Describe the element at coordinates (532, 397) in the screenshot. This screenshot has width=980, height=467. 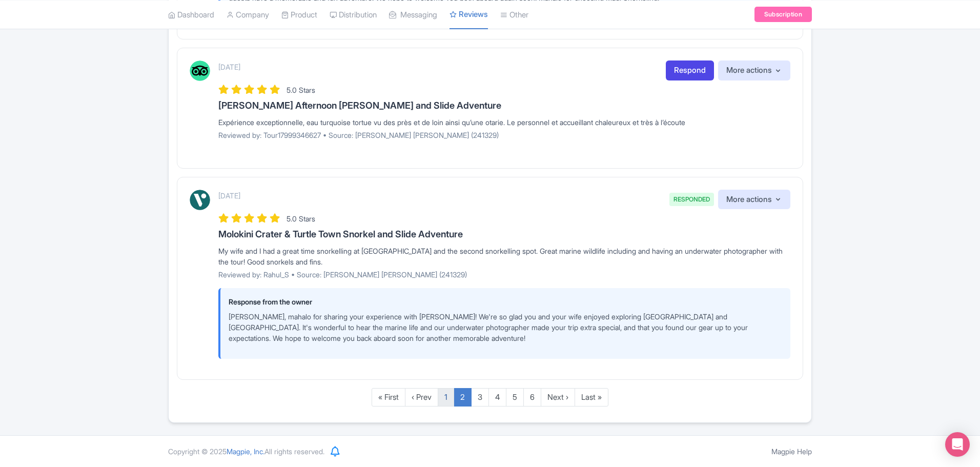
I see `a: 6` at that location.